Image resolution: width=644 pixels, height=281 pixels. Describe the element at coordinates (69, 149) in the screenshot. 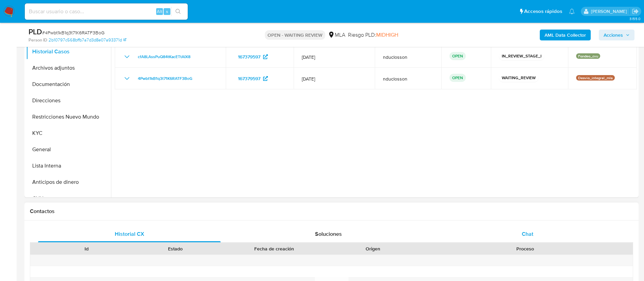

I see `button: General` at that location.